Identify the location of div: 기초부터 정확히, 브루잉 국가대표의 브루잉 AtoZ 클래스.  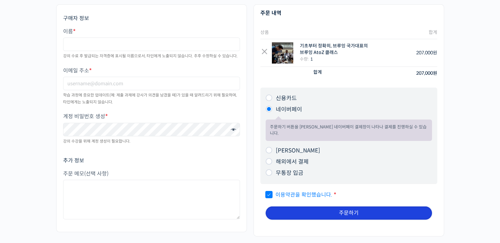
(336, 49).